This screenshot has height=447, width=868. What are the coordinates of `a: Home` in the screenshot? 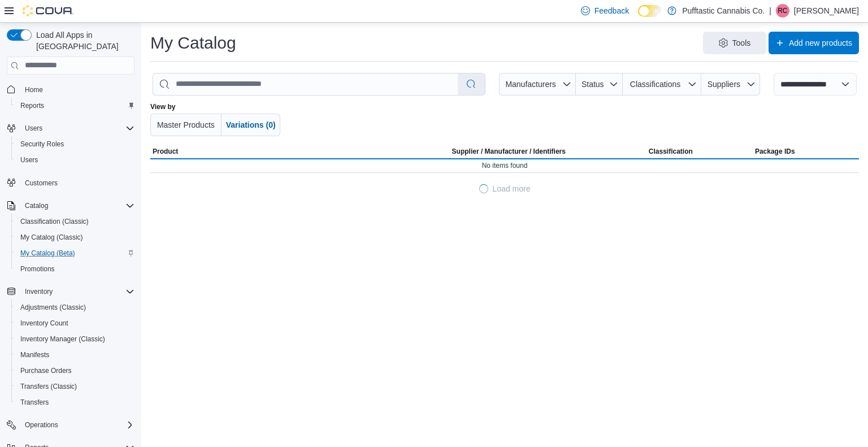 It's located at (34, 90).